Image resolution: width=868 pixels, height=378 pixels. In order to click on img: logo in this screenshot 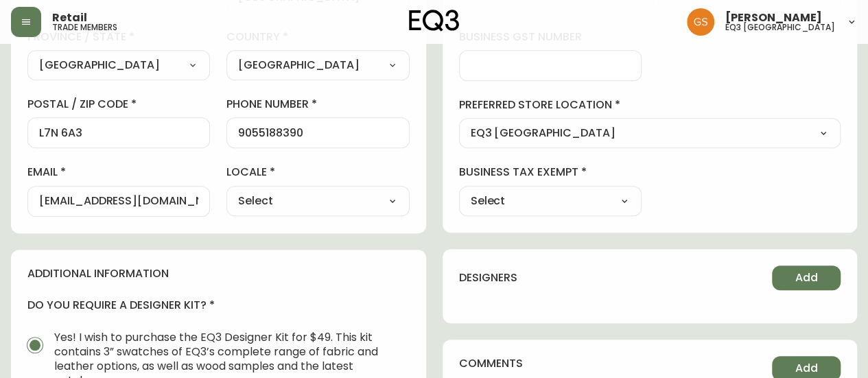, I will do `click(434, 21)`.